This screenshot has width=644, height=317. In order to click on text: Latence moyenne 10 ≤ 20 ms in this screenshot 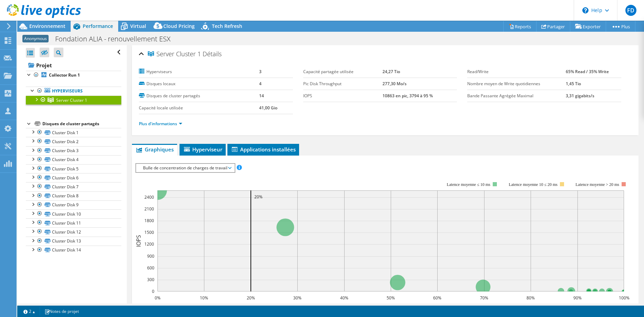, I will do `click(533, 184)`.